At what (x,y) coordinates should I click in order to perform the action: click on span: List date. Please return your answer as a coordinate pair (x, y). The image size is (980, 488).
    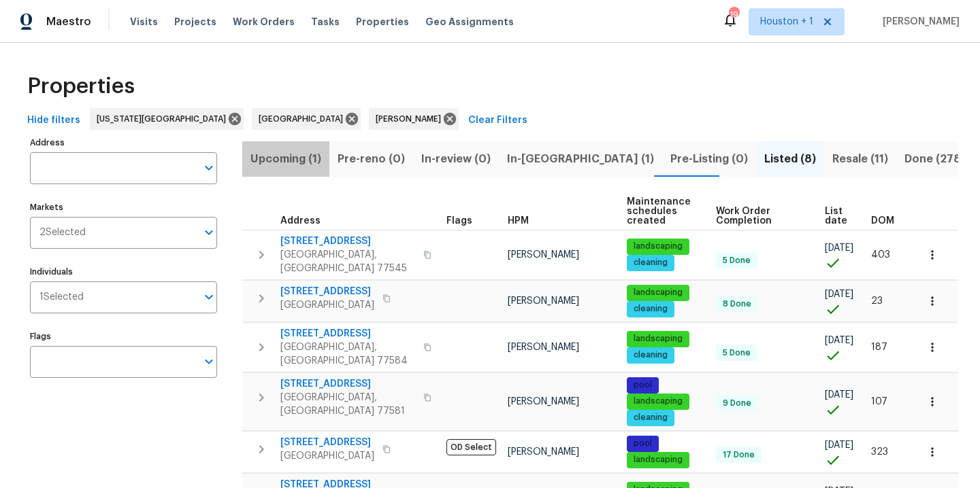
    Looking at the image, I should click on (836, 216).